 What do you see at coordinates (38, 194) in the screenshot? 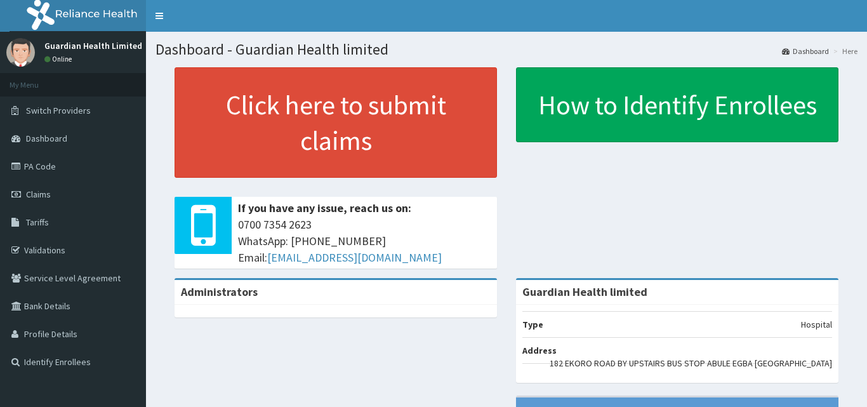
I see `span: Claims` at bounding box center [38, 194].